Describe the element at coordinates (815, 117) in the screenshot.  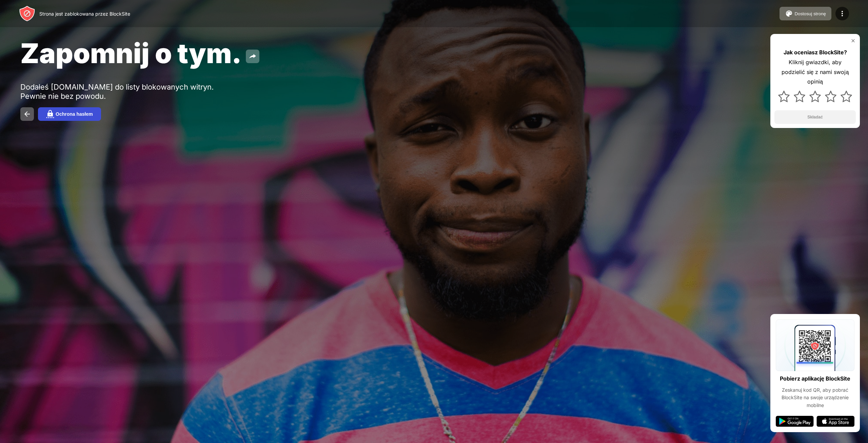
I see `font: Składać` at that location.